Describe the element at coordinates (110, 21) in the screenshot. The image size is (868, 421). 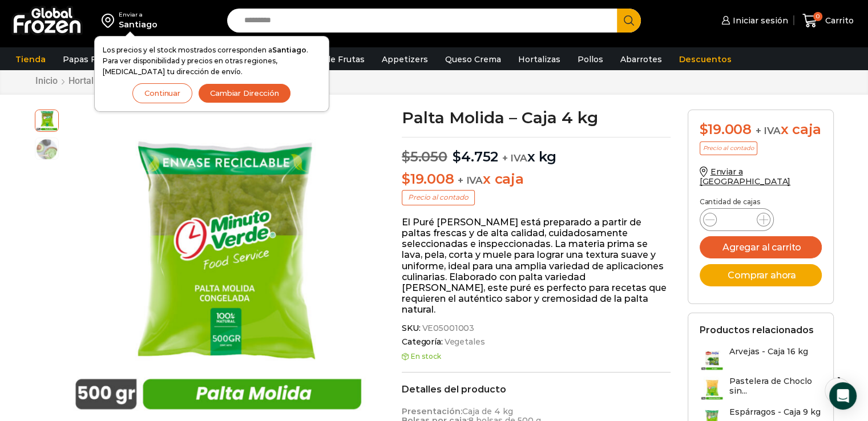
I see `img: address-field-icon.svg` at that location.